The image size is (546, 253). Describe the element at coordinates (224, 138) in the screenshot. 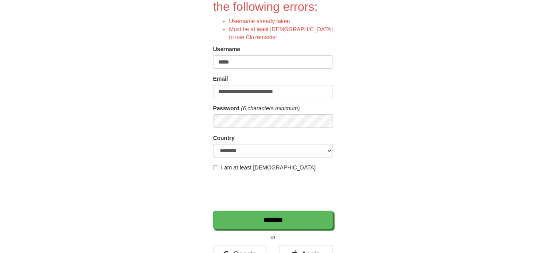

I see `label: Country` at that location.